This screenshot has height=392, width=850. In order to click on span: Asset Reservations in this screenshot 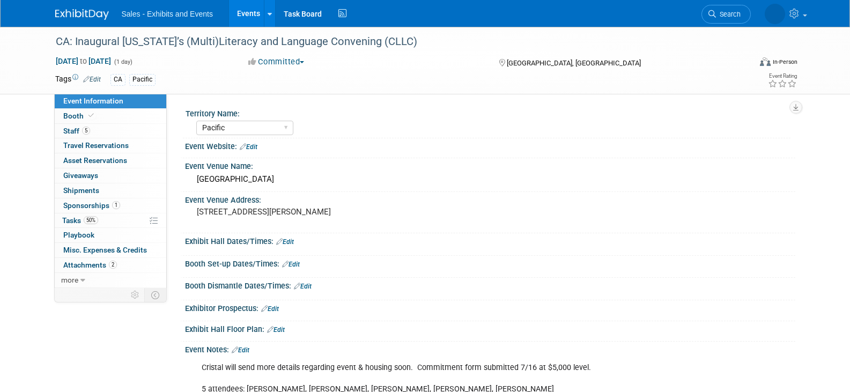, I will do `click(95, 160)`.